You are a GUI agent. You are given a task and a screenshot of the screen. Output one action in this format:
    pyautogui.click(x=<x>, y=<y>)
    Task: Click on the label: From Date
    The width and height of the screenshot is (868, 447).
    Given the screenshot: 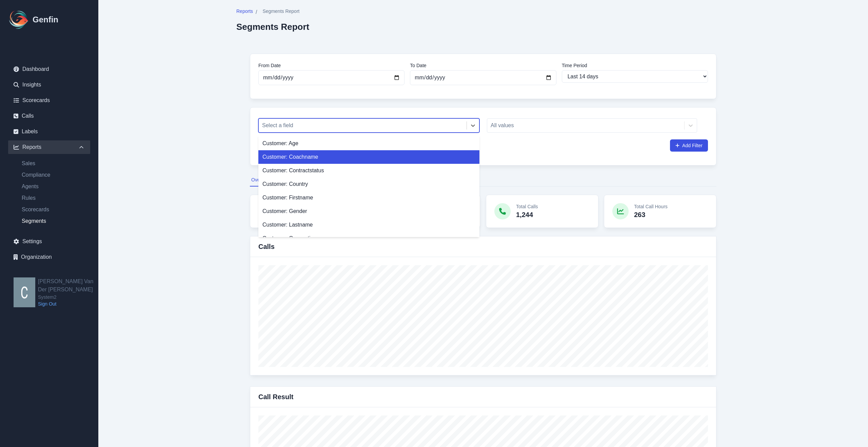 What is the action you would take?
    pyautogui.click(x=331, y=65)
    